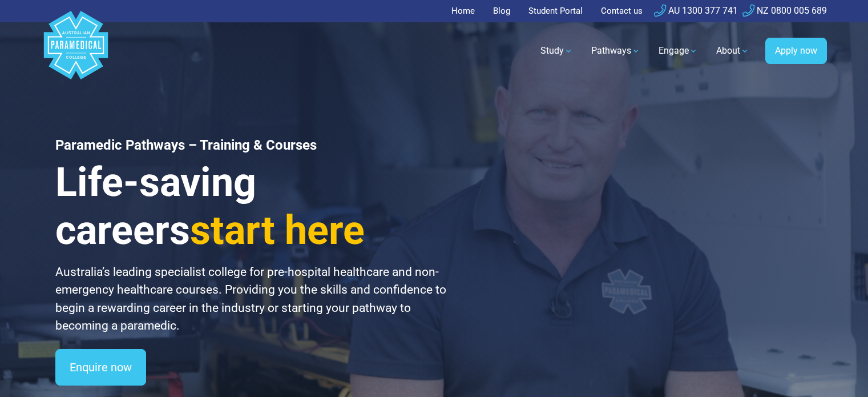 The width and height of the screenshot is (868, 397). I want to click on a: Study, so click(556, 51).